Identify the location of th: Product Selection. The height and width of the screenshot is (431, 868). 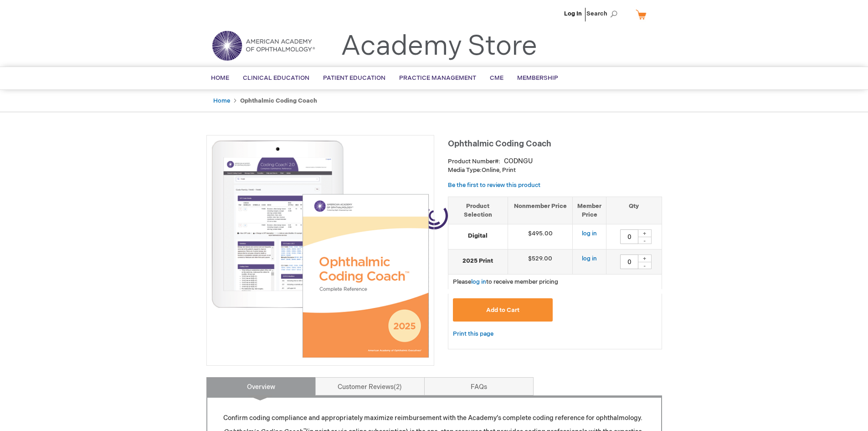
(478, 210).